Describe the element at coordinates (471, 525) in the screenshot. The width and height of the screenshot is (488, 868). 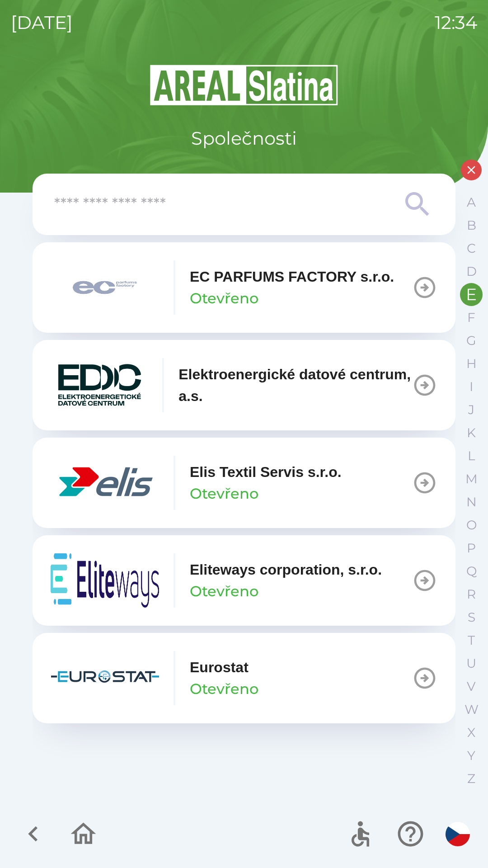
I see `button: O` at that location.